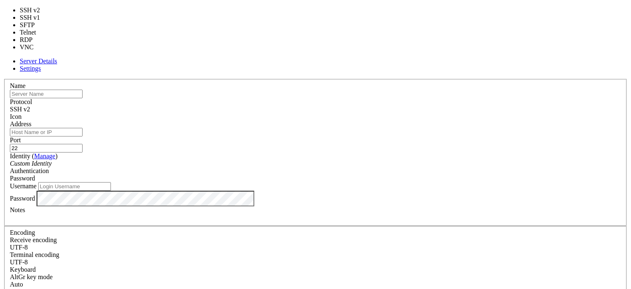  I want to click on input: Host Name or IP, so click(46, 132).